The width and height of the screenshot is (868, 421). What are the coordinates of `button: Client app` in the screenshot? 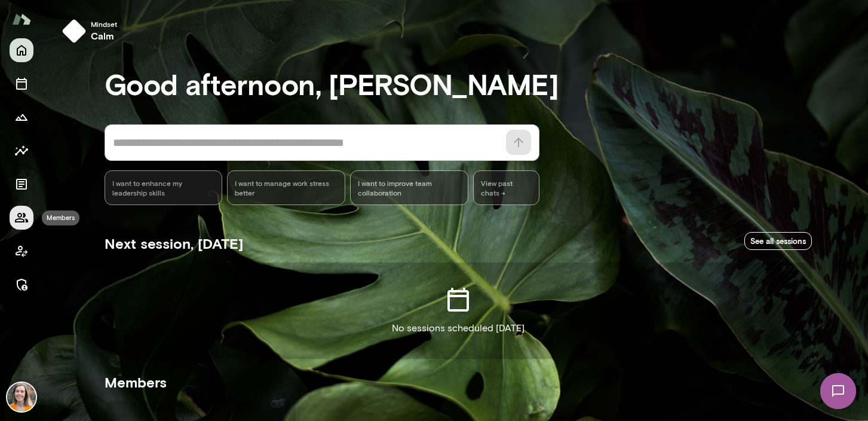 It's located at (21, 251).